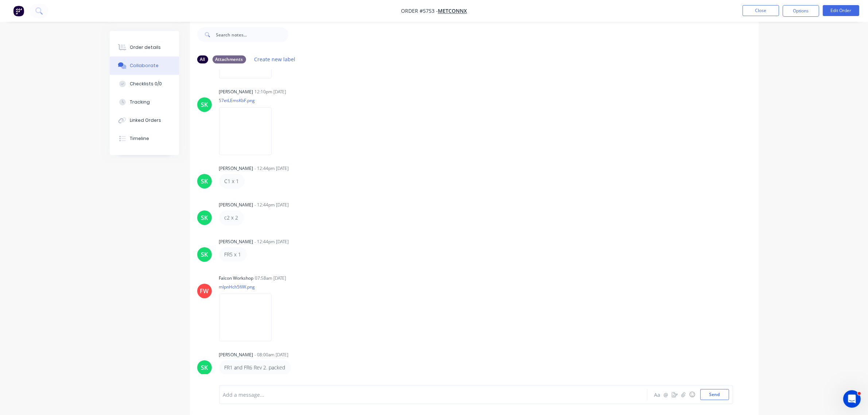 The height and width of the screenshot is (415, 868). What do you see at coordinates (453, 11) in the screenshot?
I see `a: MetCONNX` at bounding box center [453, 11].